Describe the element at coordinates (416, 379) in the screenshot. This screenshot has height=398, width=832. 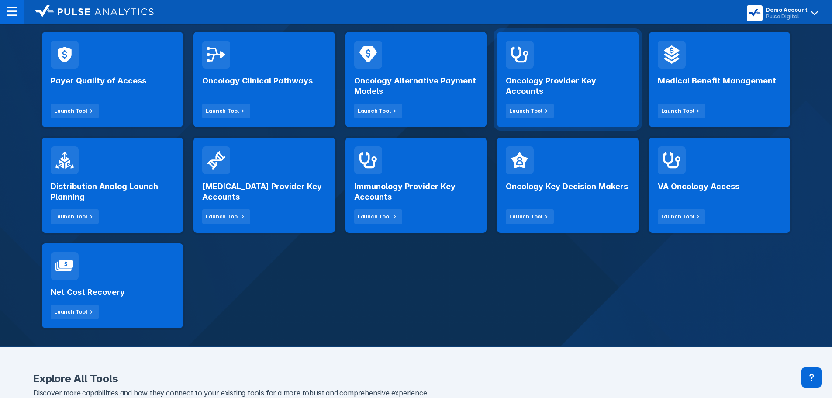
I see `h2: Explore All Tools` at that location.